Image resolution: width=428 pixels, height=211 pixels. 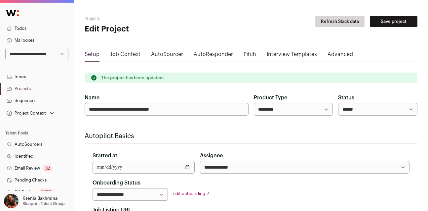 I want to click on a: Job Context, so click(x=125, y=56).